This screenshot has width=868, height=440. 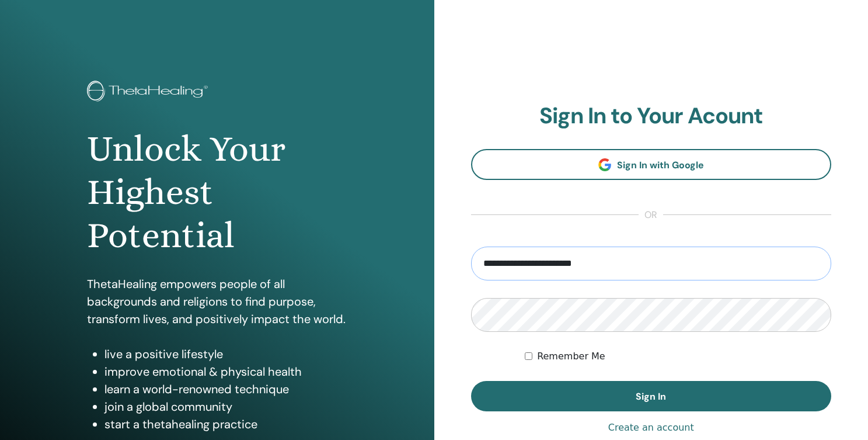 What do you see at coordinates (651, 215) in the screenshot?
I see `span: or` at bounding box center [651, 215].